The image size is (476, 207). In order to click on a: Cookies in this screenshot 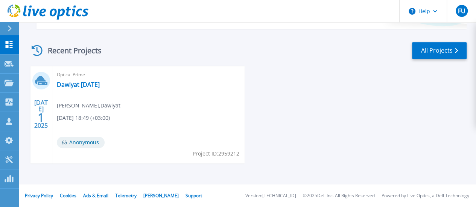, I will do `click(68, 196)`.